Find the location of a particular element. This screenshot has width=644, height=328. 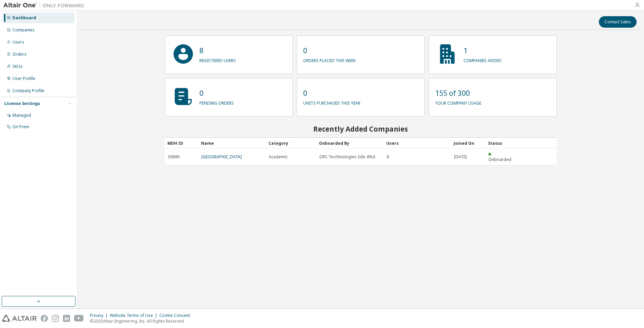

div: Cookie Consent is located at coordinates (177, 316).